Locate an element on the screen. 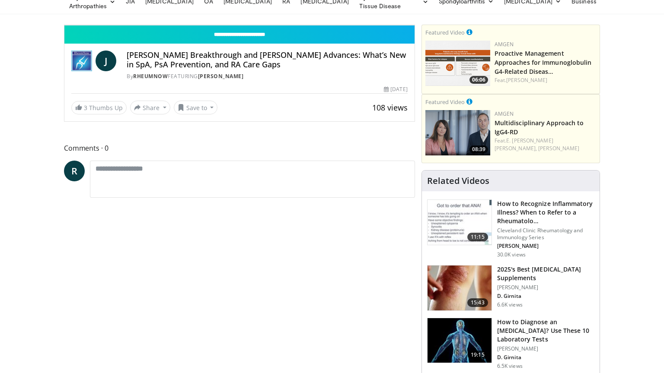 This screenshot has width=664, height=373. h4: Related Videos is located at coordinates (458, 181).